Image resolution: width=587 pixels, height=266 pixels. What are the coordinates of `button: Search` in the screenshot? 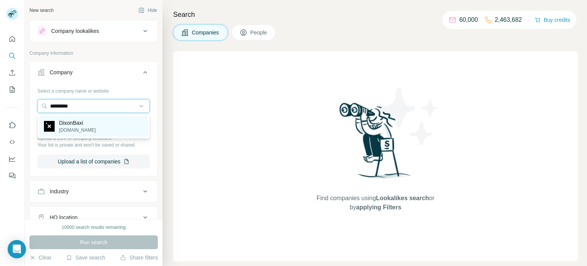 It's located at (12, 56).